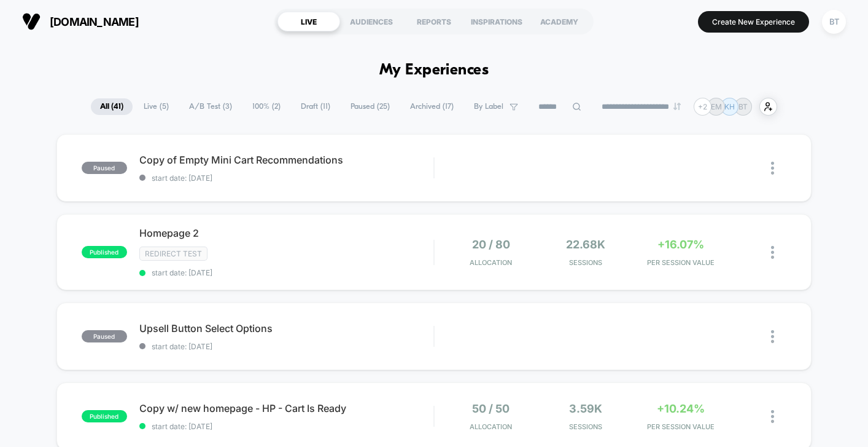 This screenshot has height=447, width=868. Describe the element at coordinates (490, 408) in the screenshot. I see `span: 50 / 50` at that location.